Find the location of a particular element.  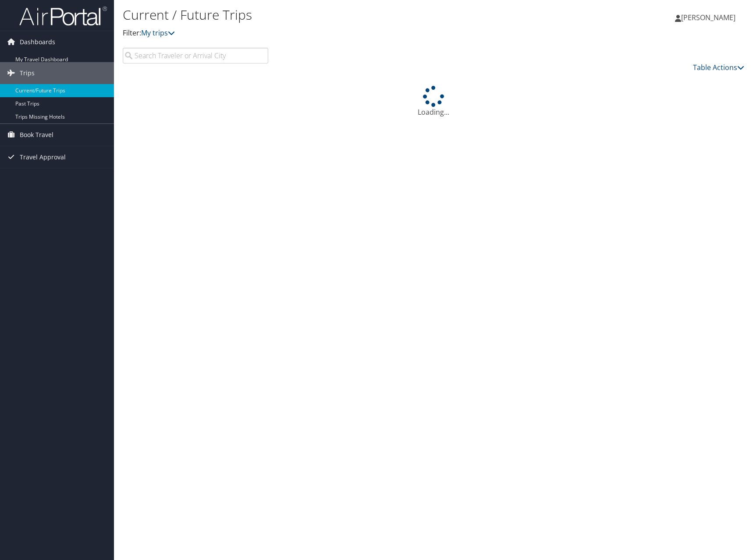

input: Search Traveler or Arrival City is located at coordinates (196, 56).